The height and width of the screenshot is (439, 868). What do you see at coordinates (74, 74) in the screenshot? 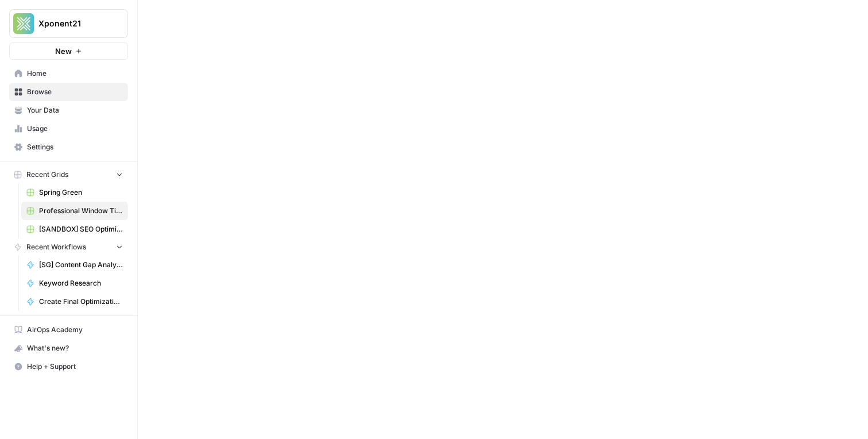
I see `span: Home` at bounding box center [74, 74].